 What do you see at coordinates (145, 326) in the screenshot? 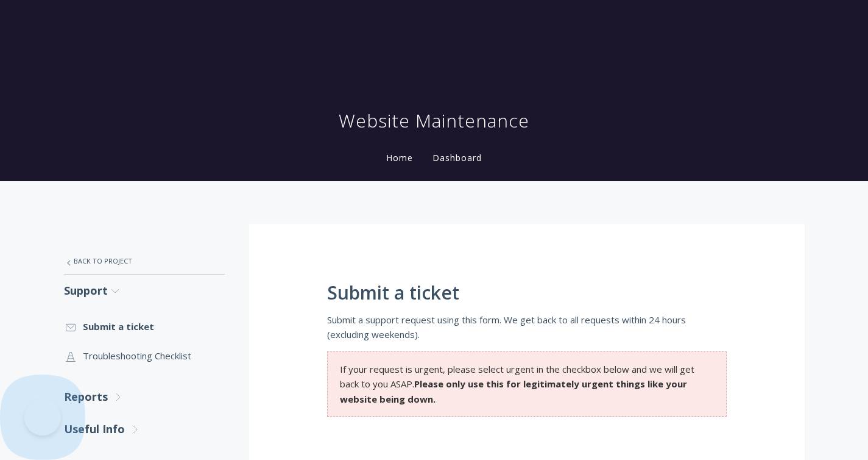
I see `a: Submit a ticket` at bounding box center [145, 326].